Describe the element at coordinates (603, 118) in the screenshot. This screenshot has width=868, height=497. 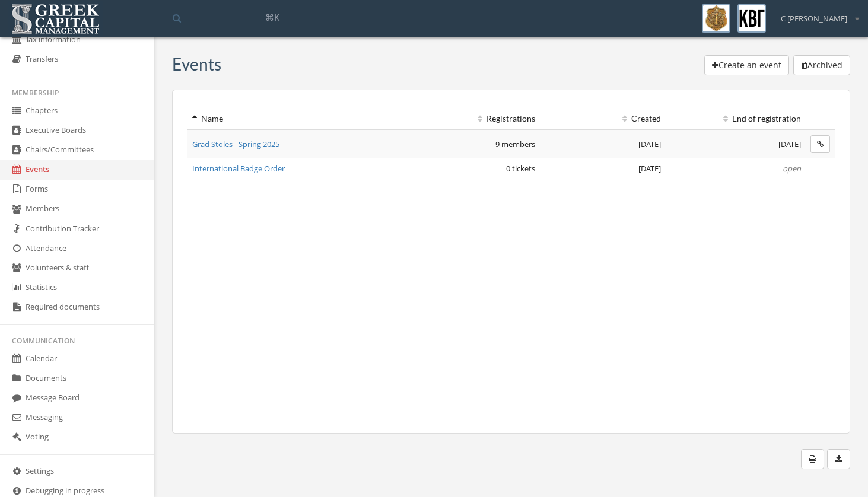
I see `th: Created` at that location.